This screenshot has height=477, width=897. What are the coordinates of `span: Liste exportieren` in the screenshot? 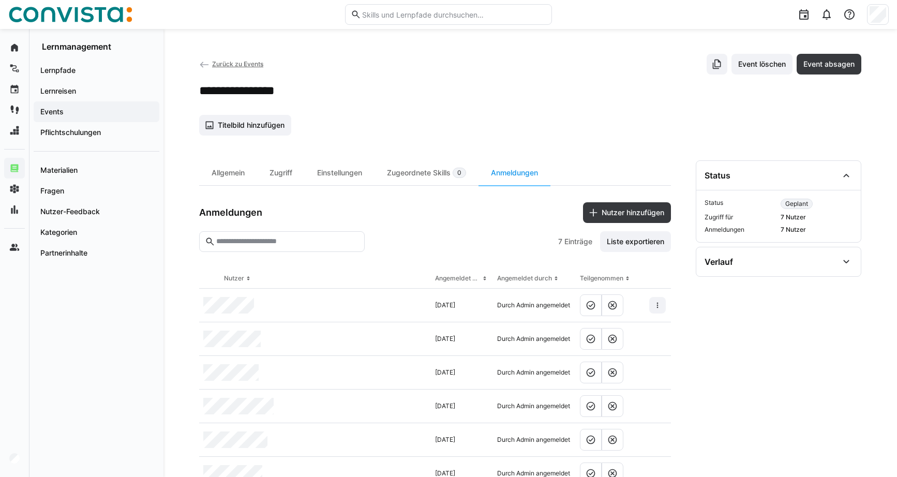 It's located at (635, 241).